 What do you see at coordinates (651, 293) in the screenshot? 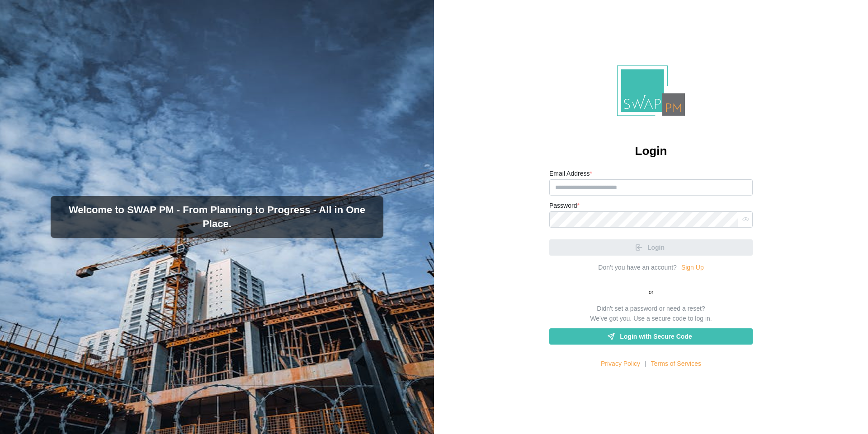
I see `div: or` at bounding box center [651, 293].